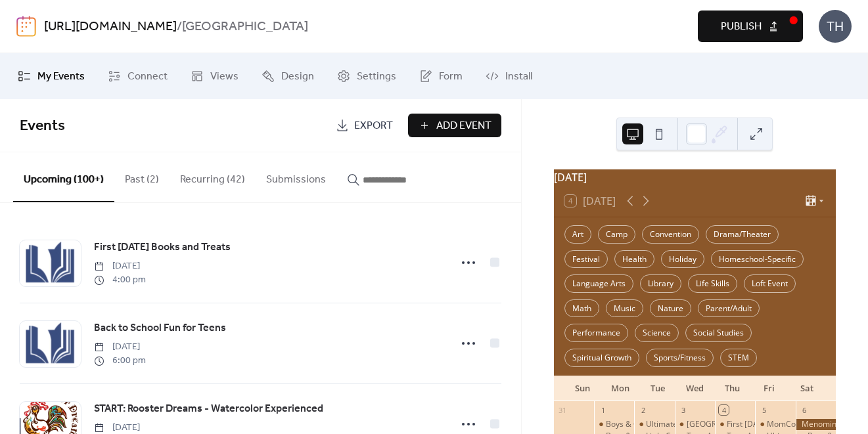 The image size is (868, 434). Describe the element at coordinates (581, 308) in the screenshot. I see `div: Math` at that location.